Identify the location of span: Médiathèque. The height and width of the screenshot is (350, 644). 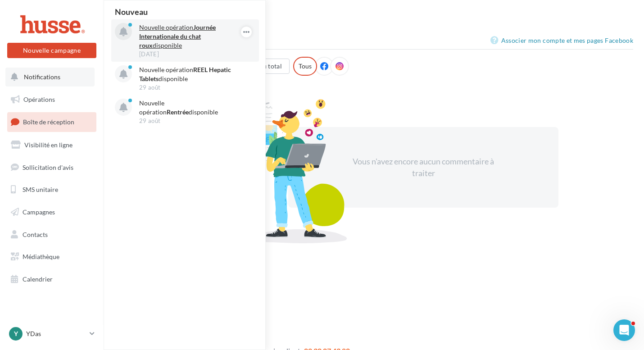
(41, 257).